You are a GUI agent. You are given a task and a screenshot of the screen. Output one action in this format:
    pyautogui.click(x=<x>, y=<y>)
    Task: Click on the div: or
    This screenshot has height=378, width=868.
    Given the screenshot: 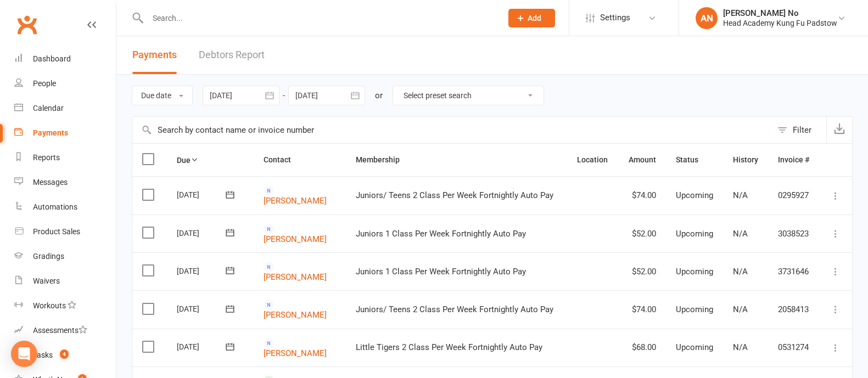 What is the action you would take?
    pyautogui.click(x=379, y=95)
    